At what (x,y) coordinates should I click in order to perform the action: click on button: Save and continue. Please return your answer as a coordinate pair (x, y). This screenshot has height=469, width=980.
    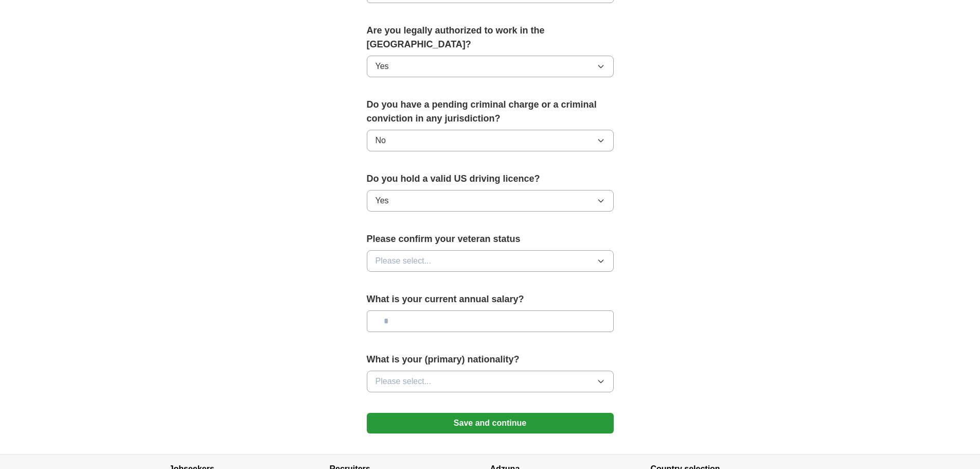
    Looking at the image, I should click on (491, 423).